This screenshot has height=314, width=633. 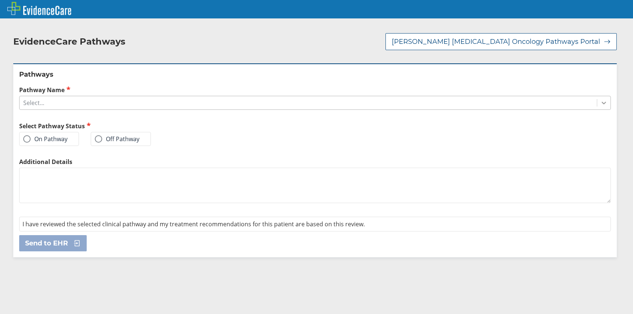 What do you see at coordinates (46, 243) in the screenshot?
I see `span: Send to EHR` at bounding box center [46, 243].